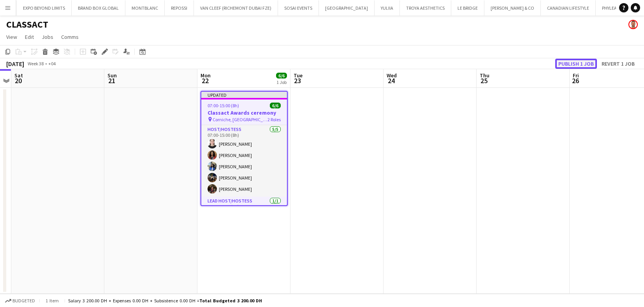 This screenshot has height=307, width=644. Describe the element at coordinates (20, 301) in the screenshot. I see `button: Budgeted` at that location.